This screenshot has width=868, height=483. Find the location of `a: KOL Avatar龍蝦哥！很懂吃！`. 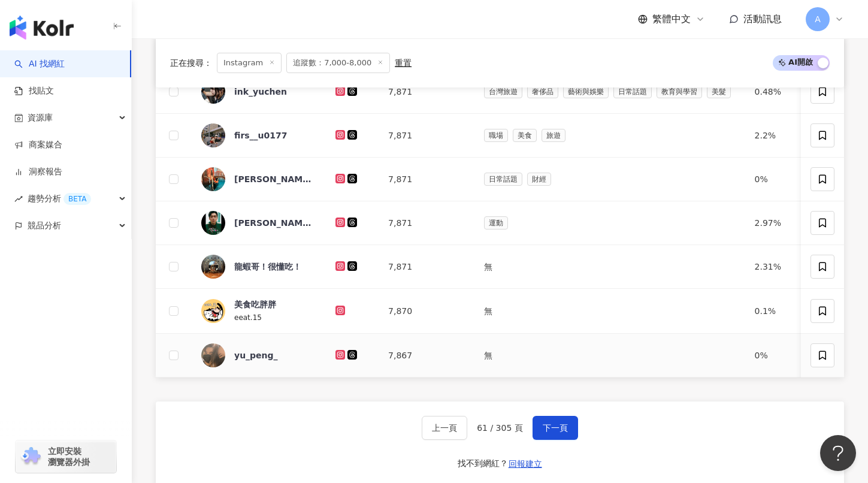

a: KOL Avatar龍蝦哥！很懂吃！ is located at coordinates (259, 267).